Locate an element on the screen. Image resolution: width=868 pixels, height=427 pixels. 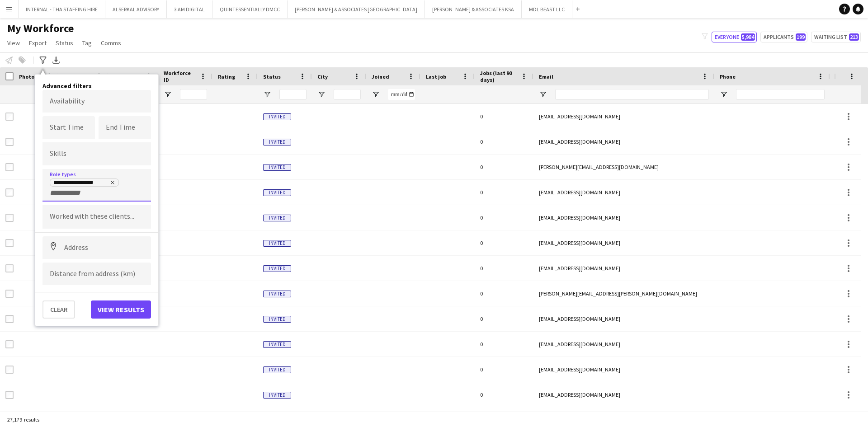
button: QUINTESSENTIALLY DMCC is located at coordinates (250, 9).